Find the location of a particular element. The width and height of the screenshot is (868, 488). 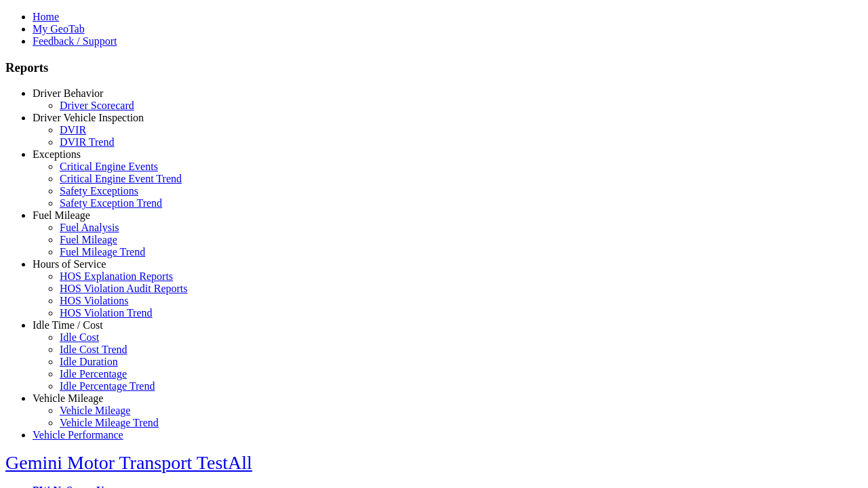

a: HOS Violations is located at coordinates (93, 300).